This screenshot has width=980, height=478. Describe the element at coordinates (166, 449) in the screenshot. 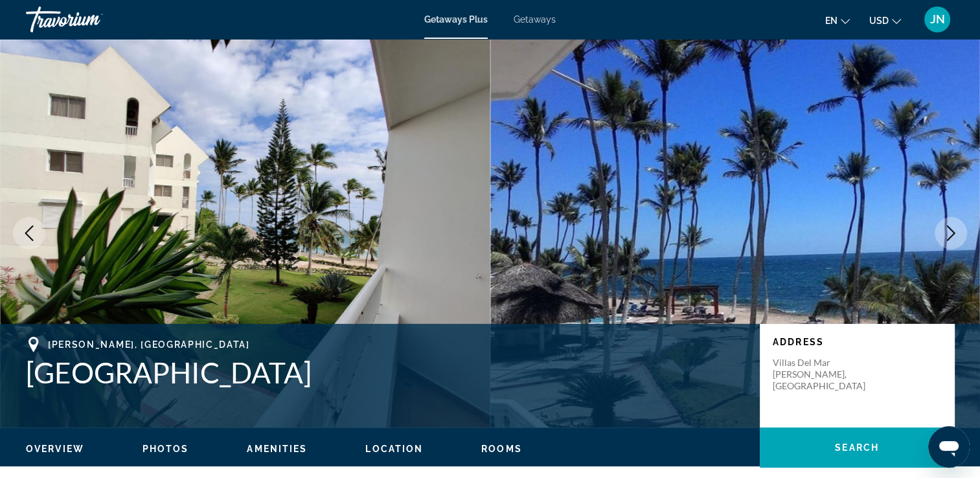

I see `span: Photos` at that location.